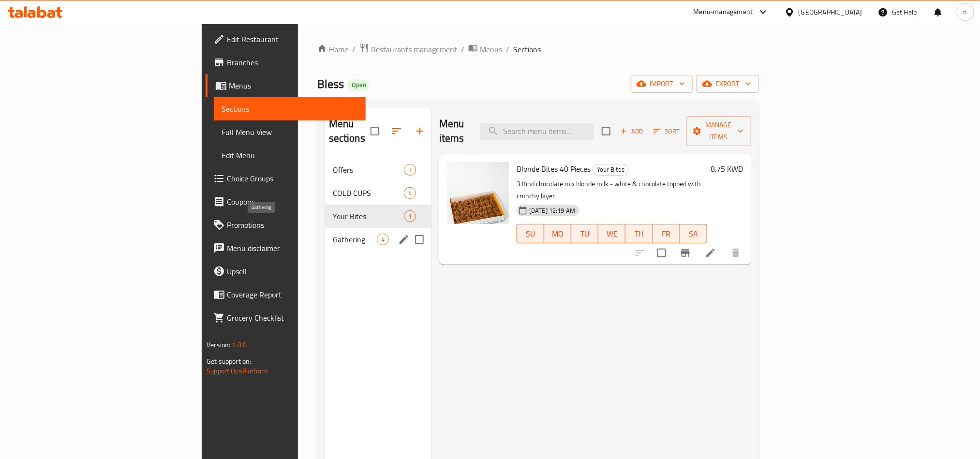  I want to click on button: delete, so click(736, 253).